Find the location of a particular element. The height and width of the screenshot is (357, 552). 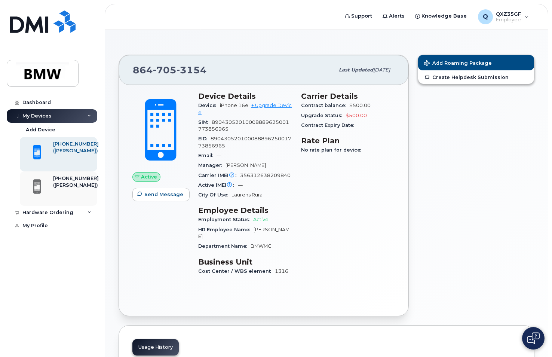

button: Send Message is located at coordinates (161, 194).